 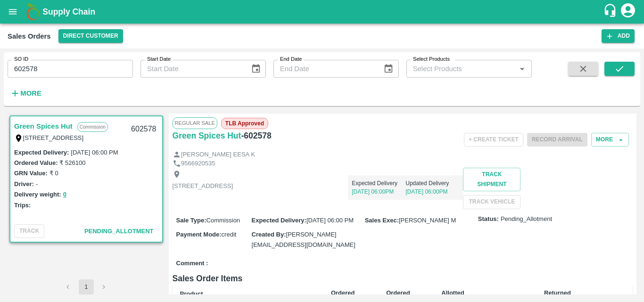 What do you see at coordinates (628, 11) in the screenshot?
I see `div: account of current user` at bounding box center [628, 11].